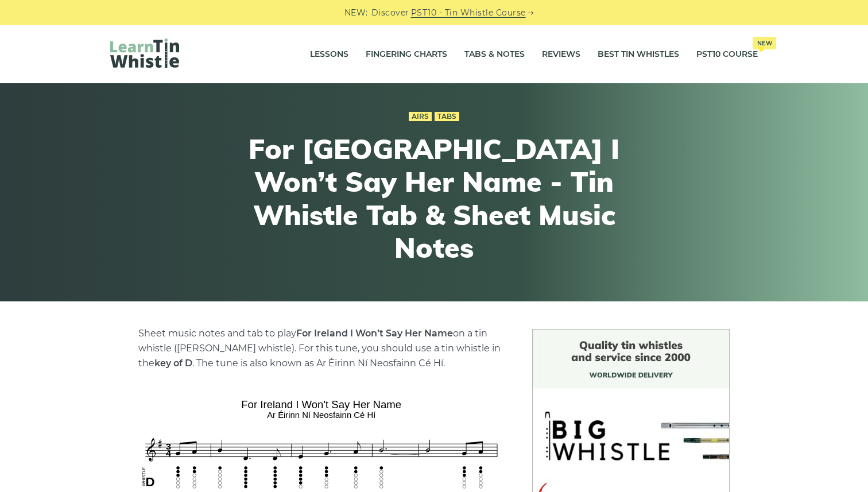  What do you see at coordinates (420, 116) in the screenshot?
I see `a: Airs` at bounding box center [420, 116].